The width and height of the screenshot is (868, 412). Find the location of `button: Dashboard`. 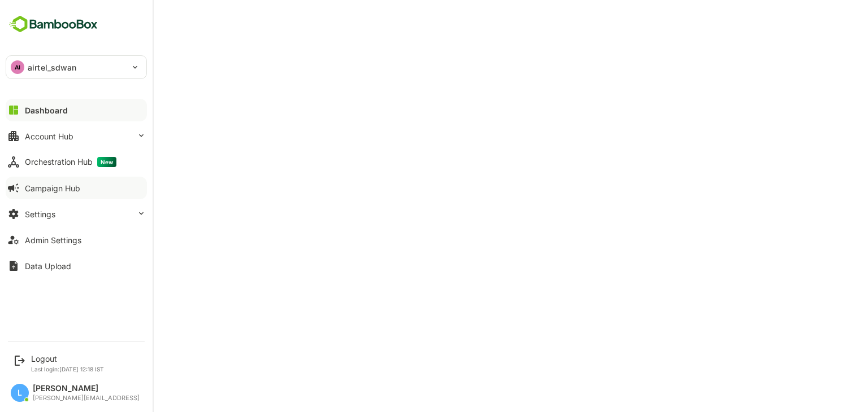

button: Dashboard is located at coordinates (77, 110).